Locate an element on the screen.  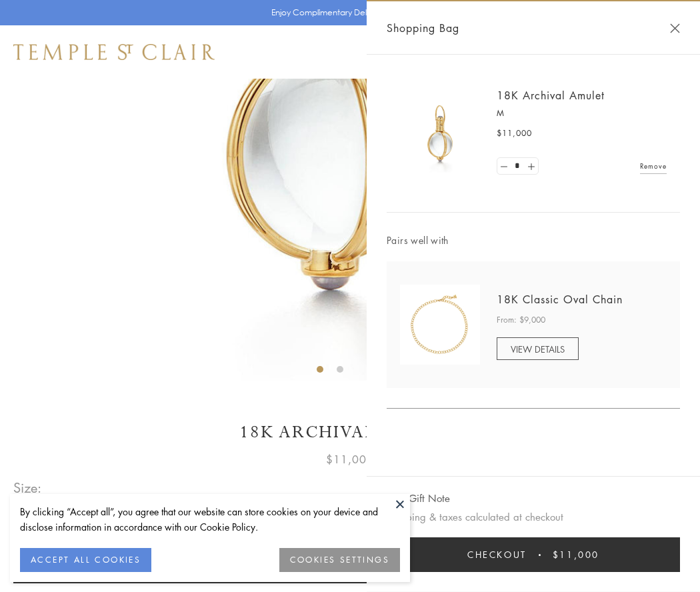
a: 18K Archival Amulet is located at coordinates (551, 95).